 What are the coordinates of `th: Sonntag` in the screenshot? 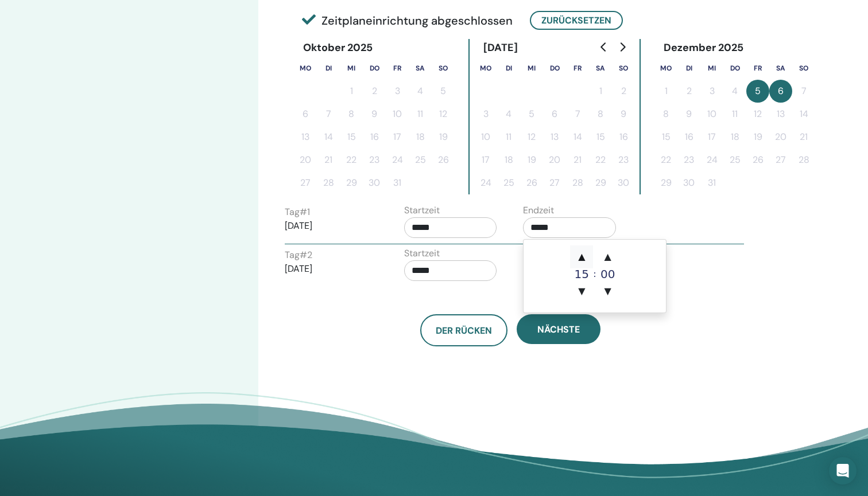 It's located at (803, 68).